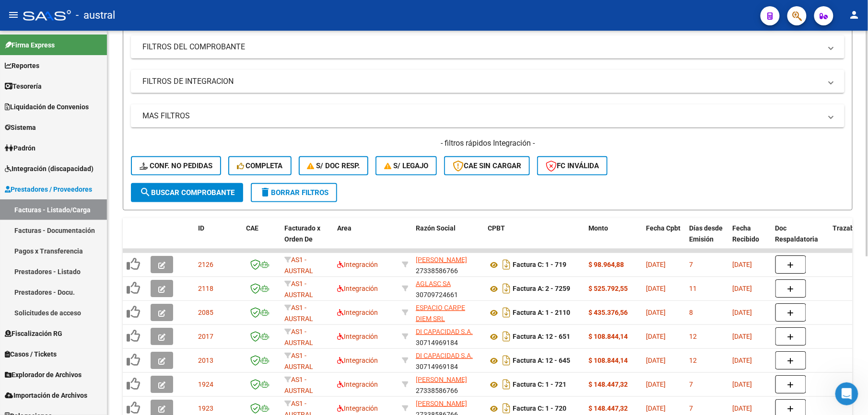 The height and width of the screenshot is (415, 868). I want to click on button: FC Inválida, so click(572, 166).